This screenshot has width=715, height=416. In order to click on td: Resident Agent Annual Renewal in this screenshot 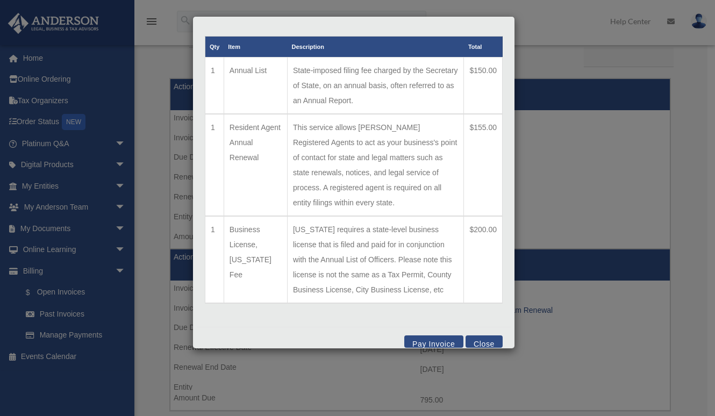, I will do `click(256, 165)`.